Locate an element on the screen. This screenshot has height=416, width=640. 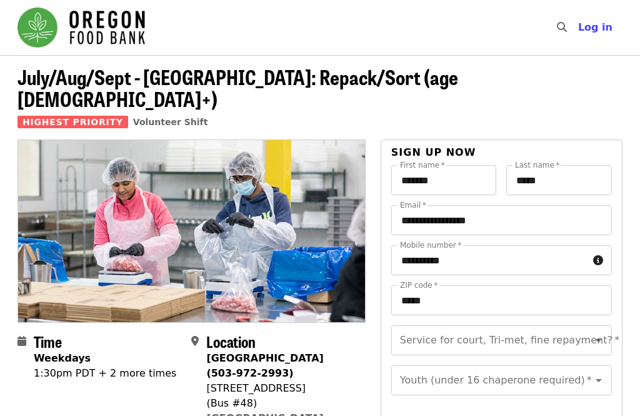
strong: Weekdays is located at coordinates (62, 358).